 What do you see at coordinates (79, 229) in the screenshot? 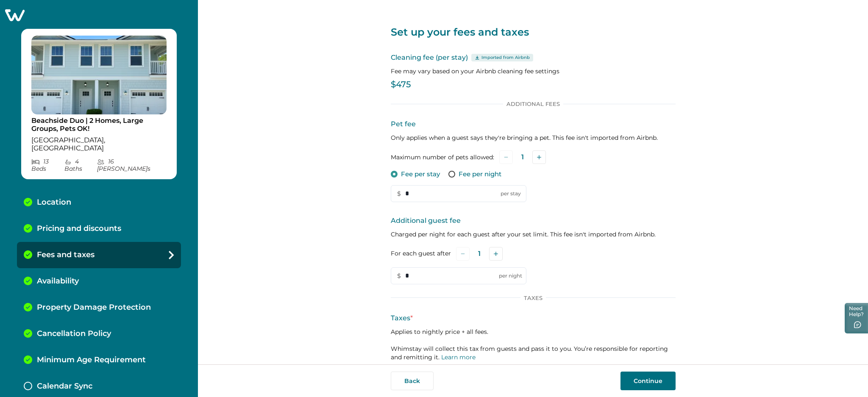
I see `p: Pricing and discounts` at bounding box center [79, 229].